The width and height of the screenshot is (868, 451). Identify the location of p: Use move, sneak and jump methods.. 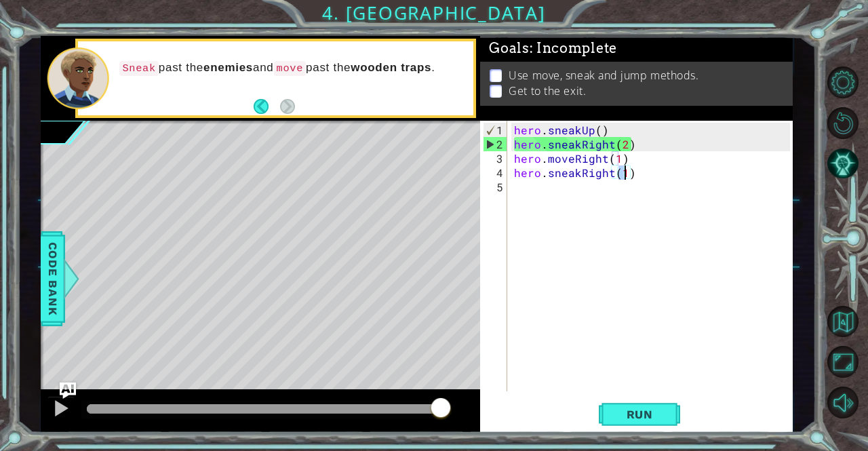
(603, 75).